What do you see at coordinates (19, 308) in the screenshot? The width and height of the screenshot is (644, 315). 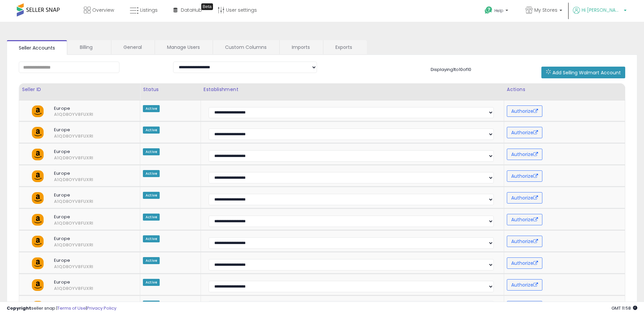 I see `strong: Copyright` at bounding box center [19, 308].